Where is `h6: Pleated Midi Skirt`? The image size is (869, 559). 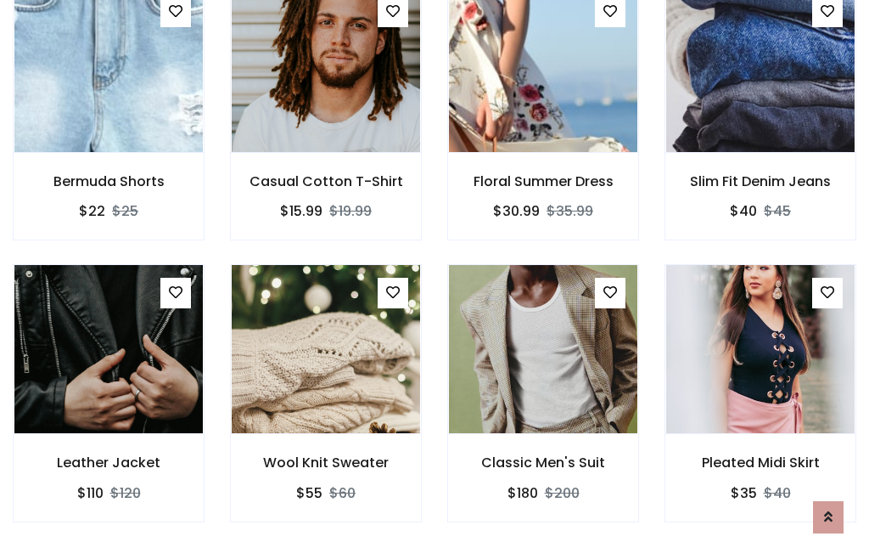 h6: Pleated Midi Skirt is located at coordinates (761, 462).